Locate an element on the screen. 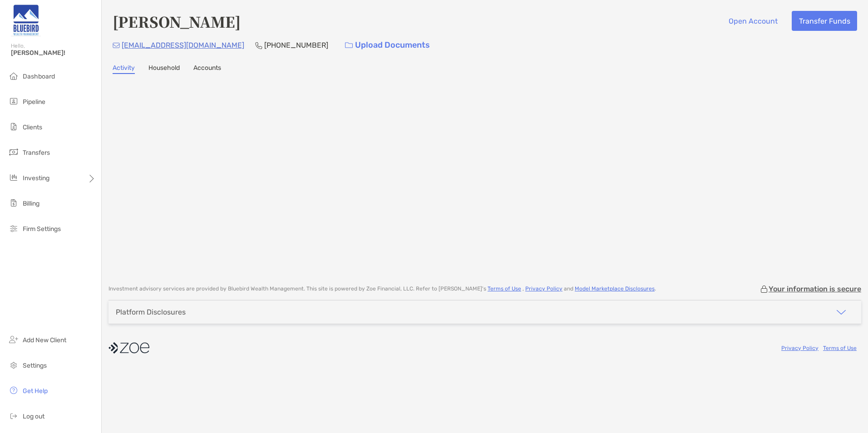  img: icon arrow is located at coordinates (841, 312).